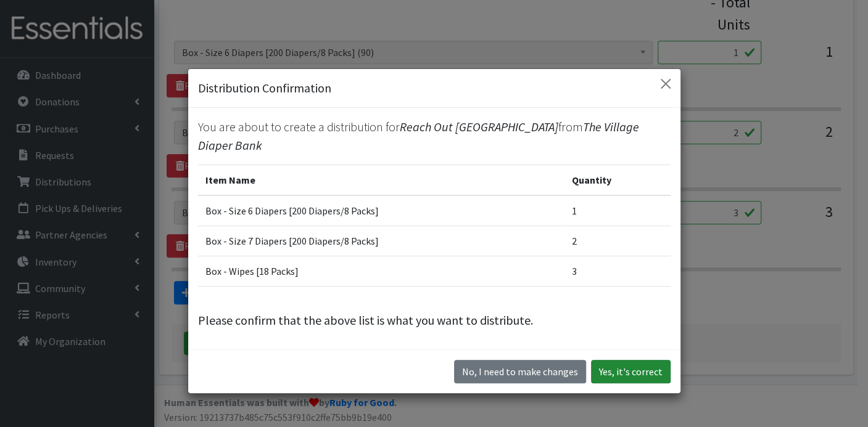 The height and width of the screenshot is (427, 868). What do you see at coordinates (434, 136) in the screenshot?
I see `p: You are about to create a distribution for from` at bounding box center [434, 136].